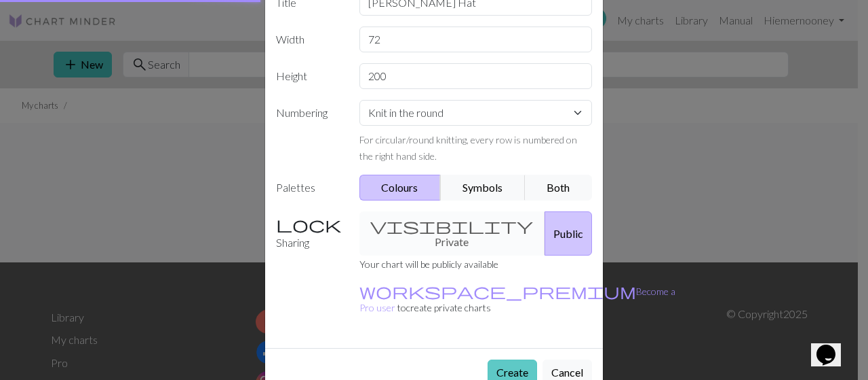 Image resolution: width=868 pixels, height=380 pixels. Describe the element at coordinates (498, 291) in the screenshot. I see `span: workspace_premium` at that location.